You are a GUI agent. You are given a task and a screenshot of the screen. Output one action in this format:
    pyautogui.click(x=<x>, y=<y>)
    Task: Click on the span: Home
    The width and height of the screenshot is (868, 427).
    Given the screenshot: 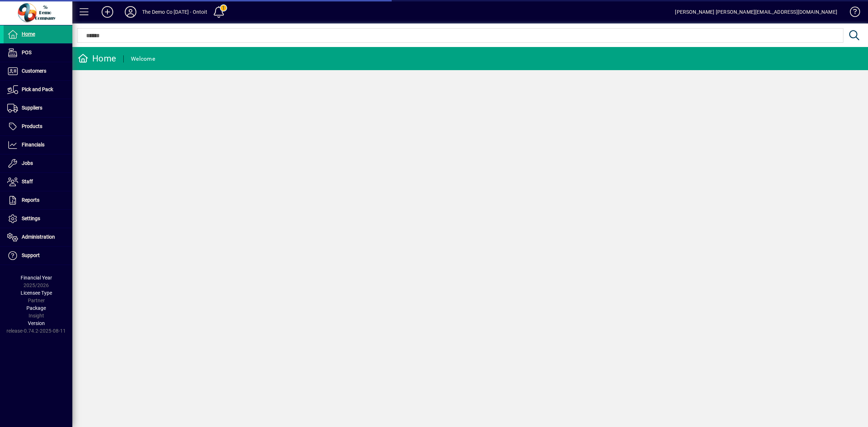 What is the action you would take?
    pyautogui.click(x=29, y=34)
    